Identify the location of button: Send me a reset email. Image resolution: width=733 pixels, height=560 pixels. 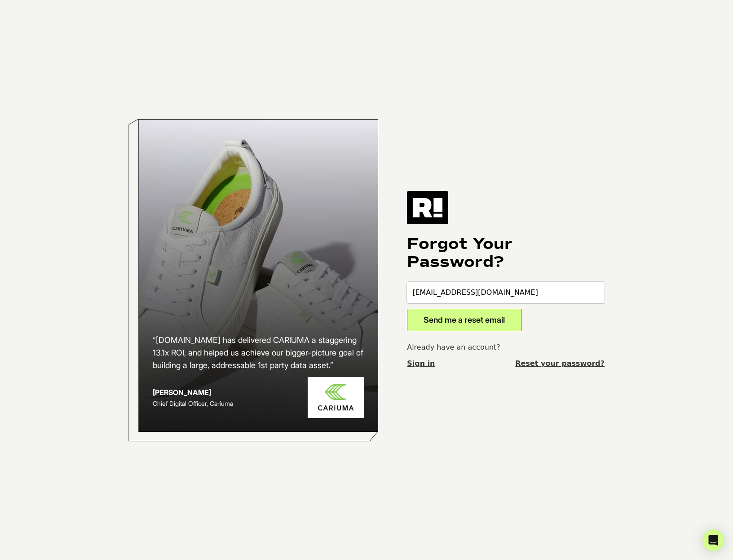
(463, 320).